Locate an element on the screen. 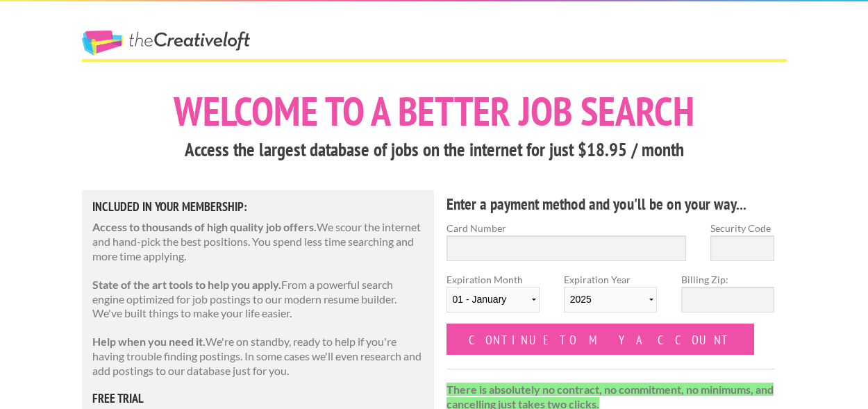  h1: Welcome to a better job search is located at coordinates (434, 112).